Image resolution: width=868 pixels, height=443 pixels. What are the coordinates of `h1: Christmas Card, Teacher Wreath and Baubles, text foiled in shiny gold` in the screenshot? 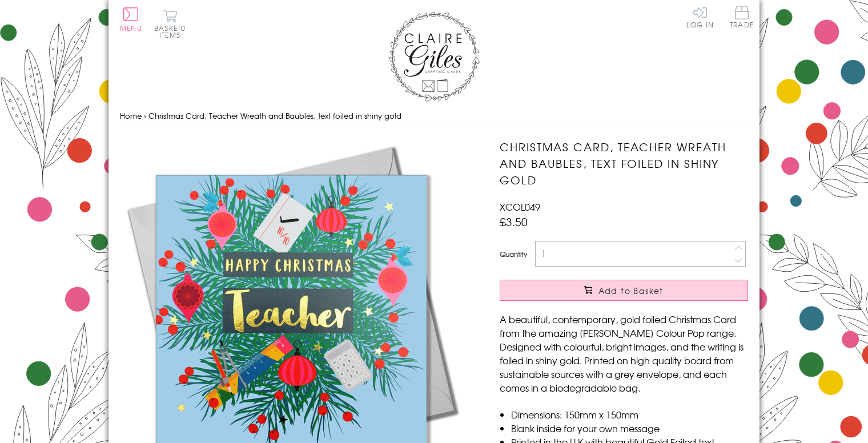 It's located at (624, 163).